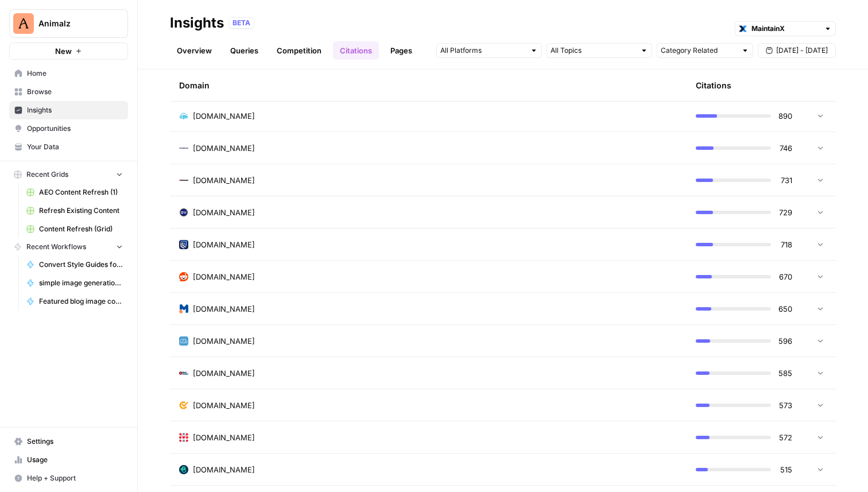  Describe the element at coordinates (68, 460) in the screenshot. I see `a: Usage` at that location.